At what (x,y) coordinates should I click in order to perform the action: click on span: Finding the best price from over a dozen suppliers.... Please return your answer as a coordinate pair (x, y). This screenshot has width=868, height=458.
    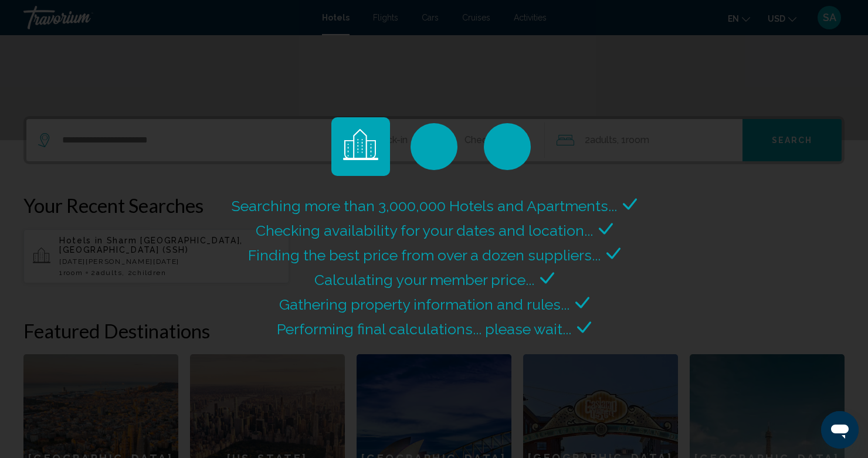
    Looking at the image, I should click on (424, 255).